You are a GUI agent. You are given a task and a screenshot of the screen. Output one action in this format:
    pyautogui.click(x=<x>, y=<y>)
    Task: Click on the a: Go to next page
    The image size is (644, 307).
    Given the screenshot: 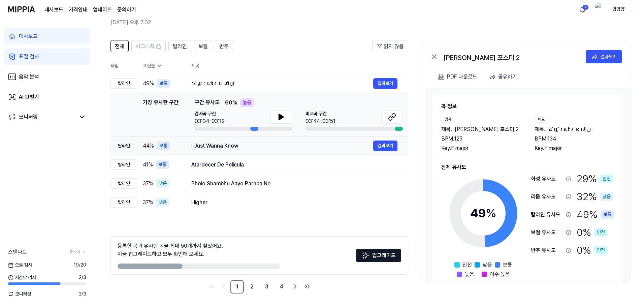 What is the action you would take?
    pyautogui.click(x=295, y=286)
    